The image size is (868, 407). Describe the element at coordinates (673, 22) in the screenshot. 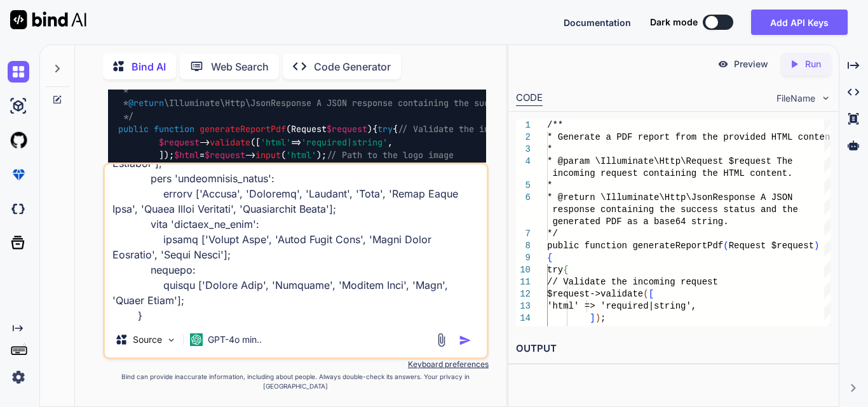

I see `span: Dark mode` at that location.